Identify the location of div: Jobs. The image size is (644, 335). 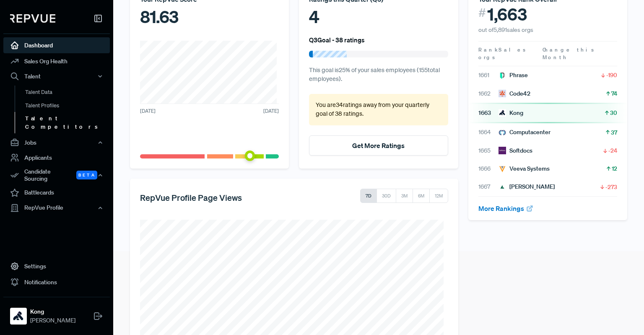
(57, 142).